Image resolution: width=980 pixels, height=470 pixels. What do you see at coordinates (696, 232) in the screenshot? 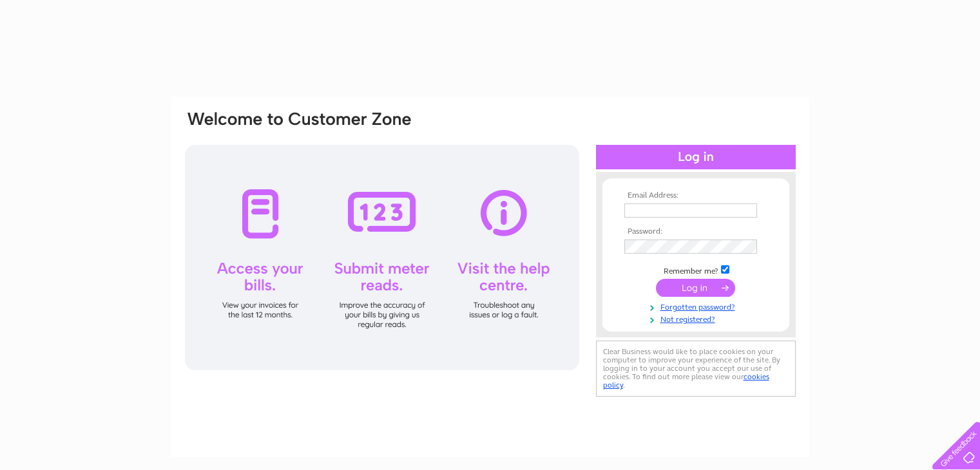
I see `th: Password:` at bounding box center [696, 232].